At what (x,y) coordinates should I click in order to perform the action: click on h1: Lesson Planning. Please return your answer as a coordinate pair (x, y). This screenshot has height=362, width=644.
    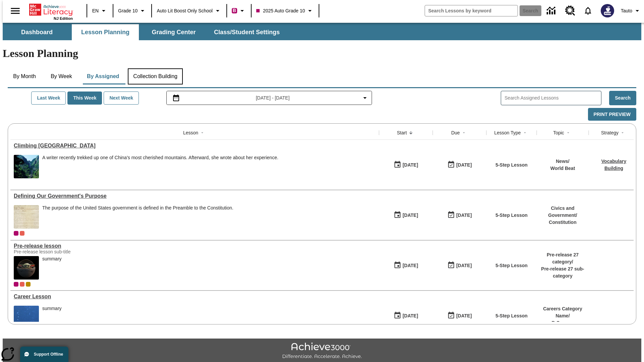
    Looking at the image, I should click on (322, 53).